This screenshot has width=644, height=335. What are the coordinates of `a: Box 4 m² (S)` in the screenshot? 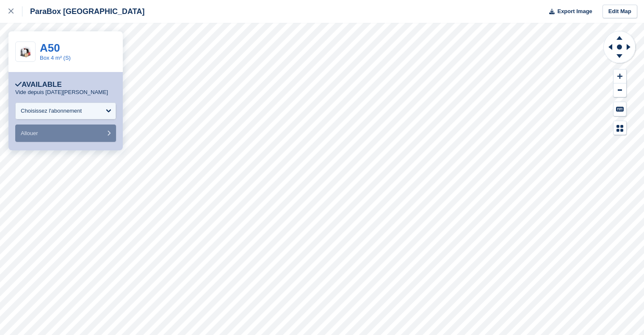 It's located at (55, 58).